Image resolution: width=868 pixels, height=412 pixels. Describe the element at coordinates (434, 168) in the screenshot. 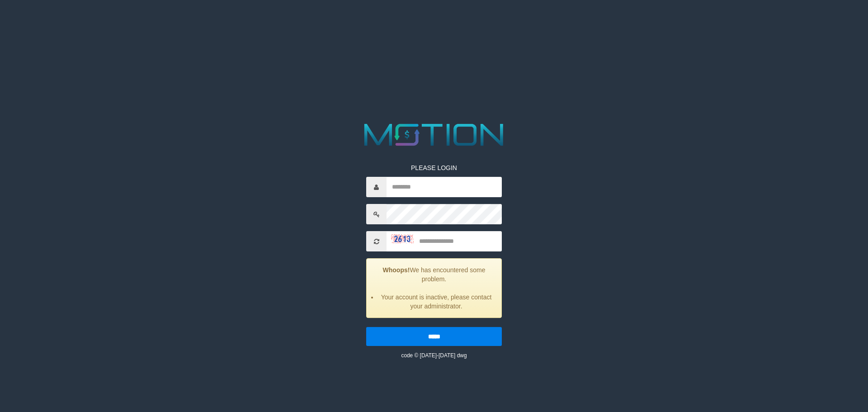

I see `p: PLEASE LOGIN` at that location.